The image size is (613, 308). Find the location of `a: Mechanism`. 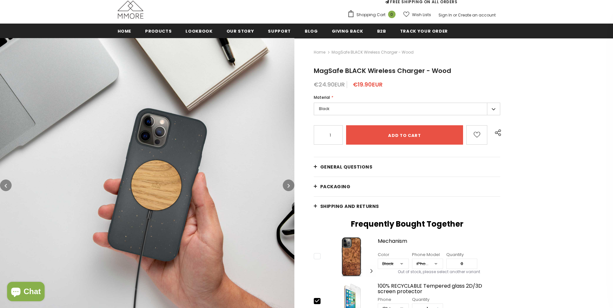

a: Mechanism is located at coordinates (439, 244).